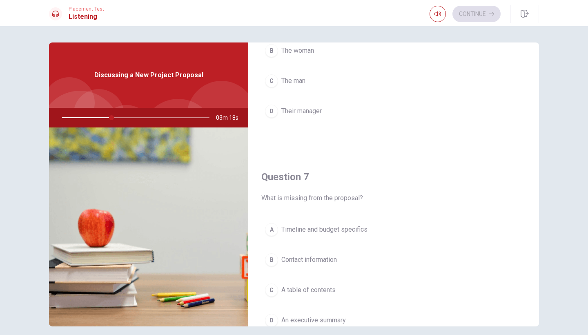 Image resolution: width=588 pixels, height=335 pixels. Describe the element at coordinates (149, 227) in the screenshot. I see `img: Discussing a New Project Proposal` at that location.